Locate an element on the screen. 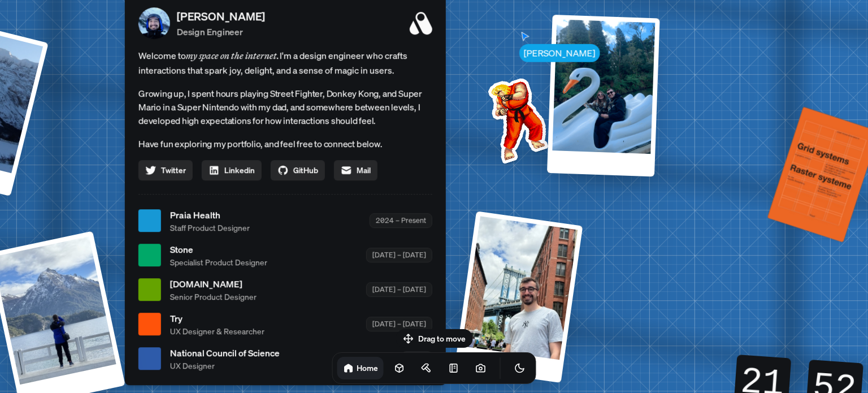 The height and width of the screenshot is (393, 868). a: Twitter is located at coordinates (166, 170).